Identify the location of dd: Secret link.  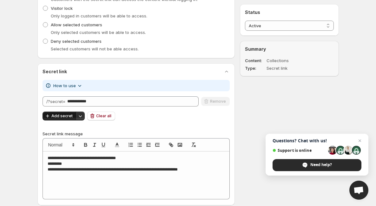
(291, 68).